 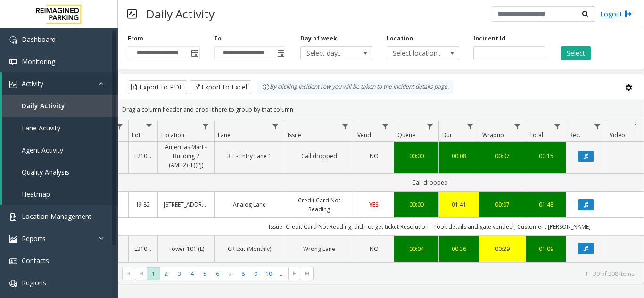 What do you see at coordinates (546, 156) in the screenshot?
I see `div: 00:15` at bounding box center [546, 156].